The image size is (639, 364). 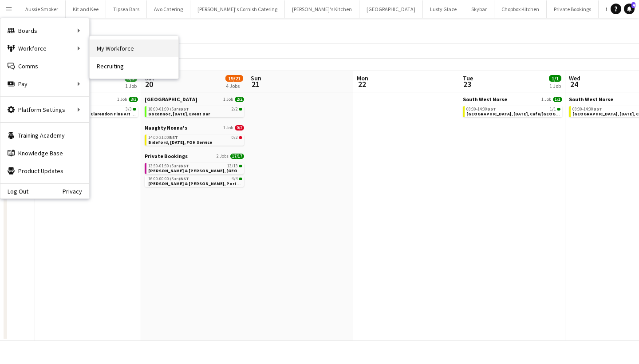 I want to click on span: Mon, so click(x=363, y=78).